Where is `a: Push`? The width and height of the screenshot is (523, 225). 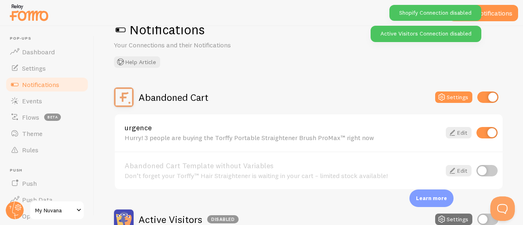
a: Push is located at coordinates (47, 184).